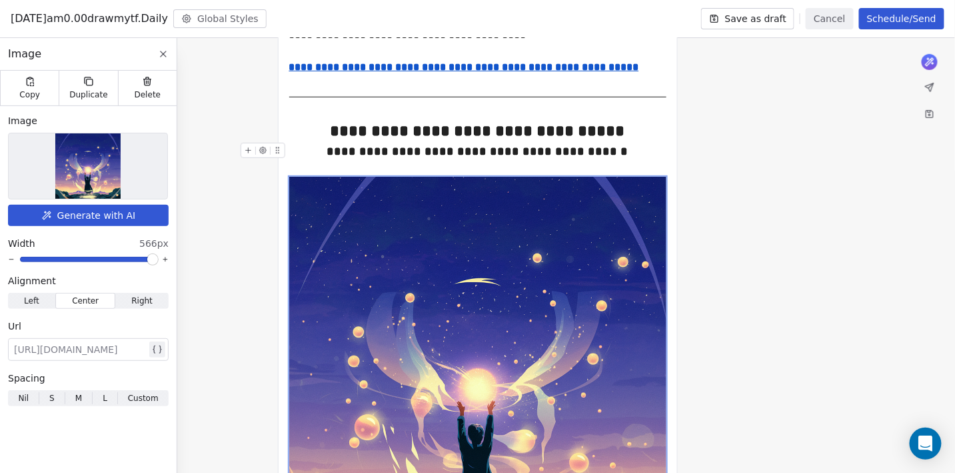 Image resolution: width=955 pixels, height=473 pixels. Describe the element at coordinates (88, 95) in the screenshot. I see `span: Duplicate` at that location.